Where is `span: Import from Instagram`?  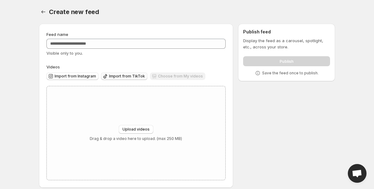 span: Import from Instagram is located at coordinates (75, 76).